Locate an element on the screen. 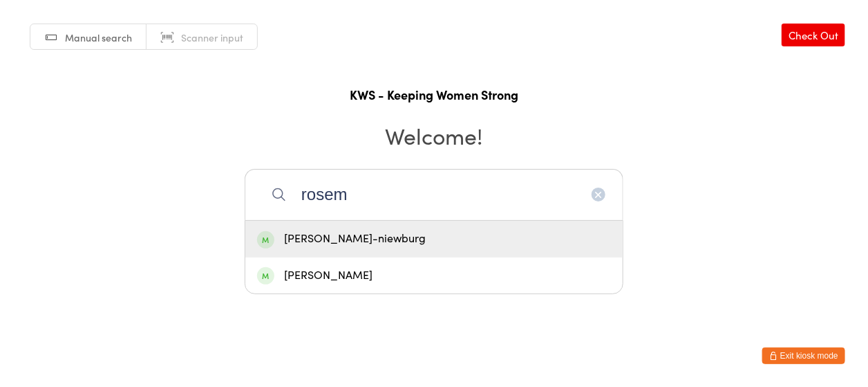  h2: Welcome! is located at coordinates (434, 135).